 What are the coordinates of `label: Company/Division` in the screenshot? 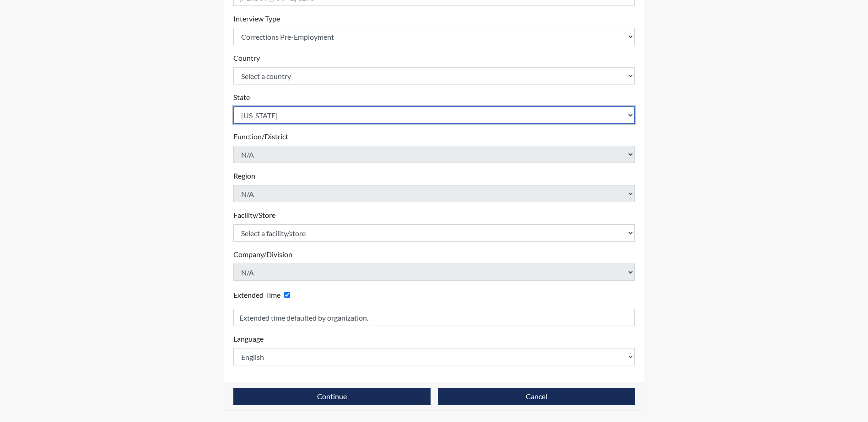 It's located at (263, 255).